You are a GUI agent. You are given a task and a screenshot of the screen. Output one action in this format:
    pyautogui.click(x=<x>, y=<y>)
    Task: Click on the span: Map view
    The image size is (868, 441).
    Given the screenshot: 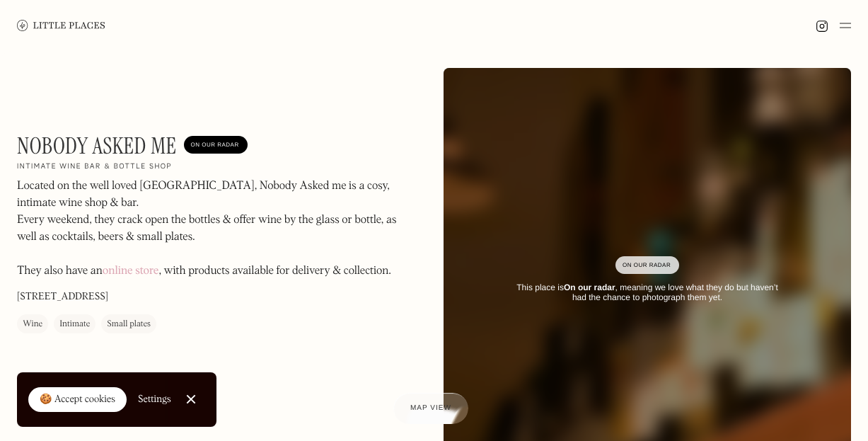 What is the action you would take?
    pyautogui.click(x=431, y=407)
    